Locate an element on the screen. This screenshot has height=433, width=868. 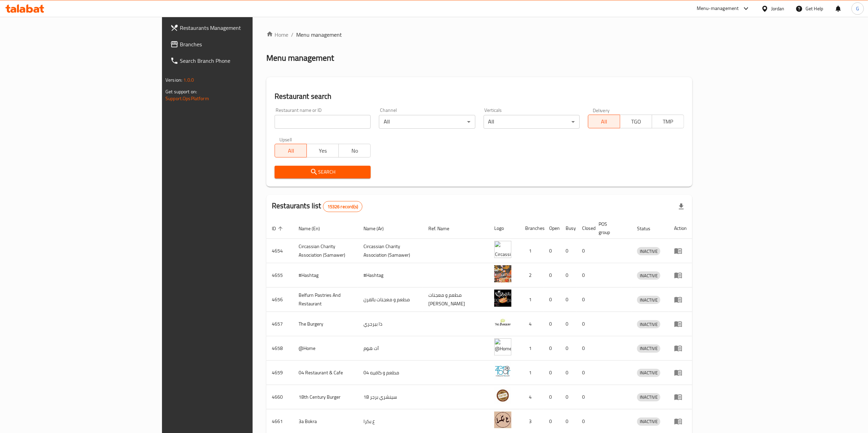
a: Restaurants Management is located at coordinates (236, 28).